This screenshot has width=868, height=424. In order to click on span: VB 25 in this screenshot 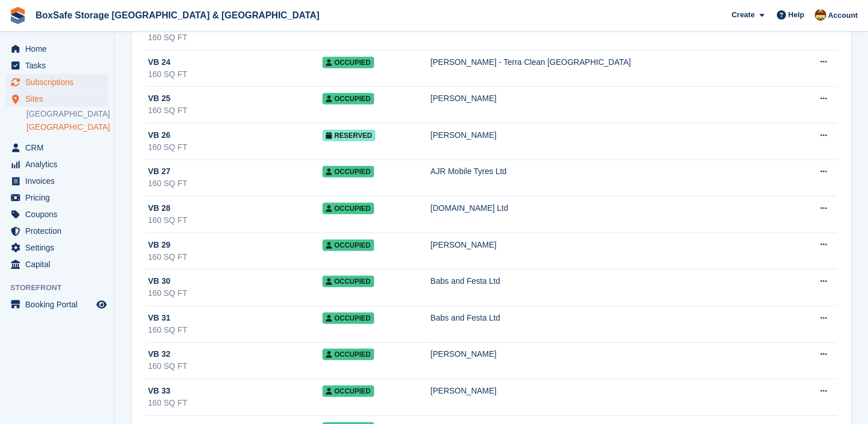, I will do `click(159, 98)`.